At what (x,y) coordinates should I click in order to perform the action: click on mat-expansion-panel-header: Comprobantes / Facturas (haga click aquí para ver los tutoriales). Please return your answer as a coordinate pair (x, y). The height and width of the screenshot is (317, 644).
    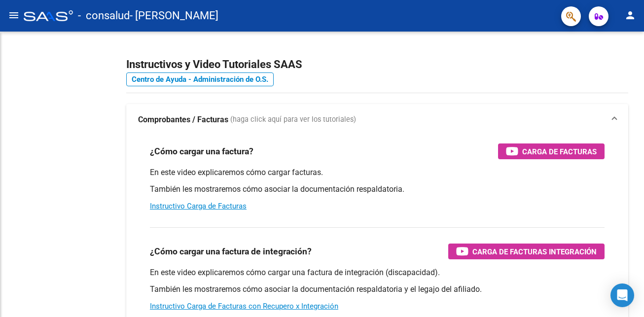
    Looking at the image, I should click on (377, 119).